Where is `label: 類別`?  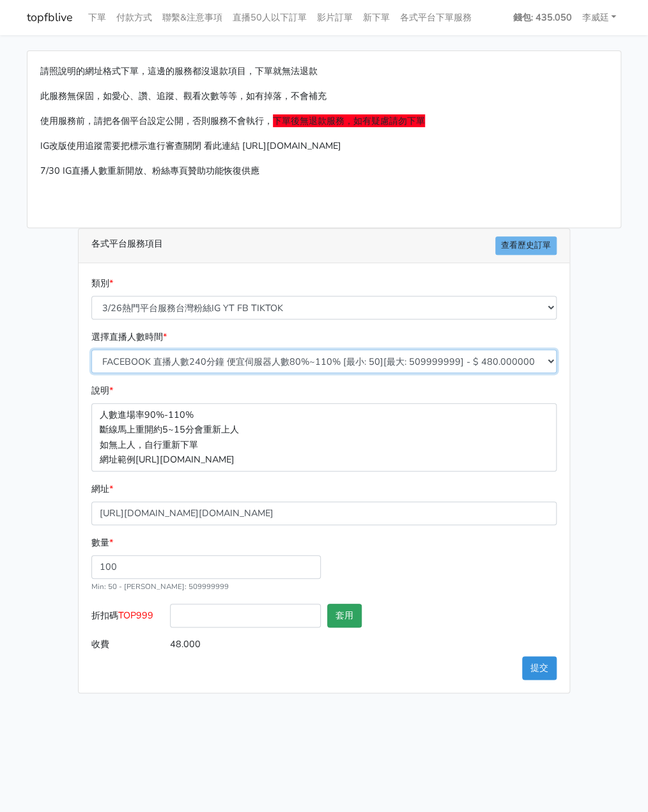 label: 類別 is located at coordinates (102, 283).